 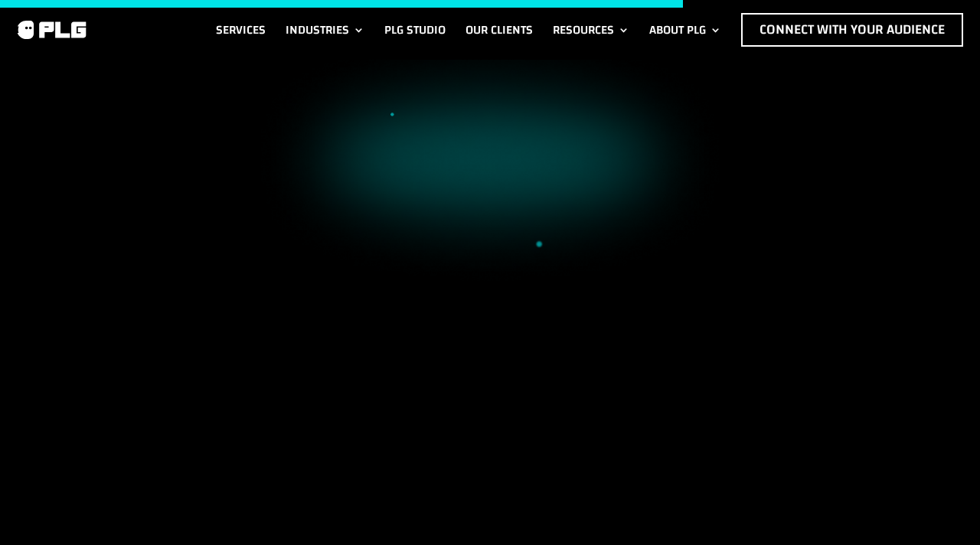 What do you see at coordinates (415, 30) in the screenshot?
I see `a: PLG Studio` at bounding box center [415, 30].